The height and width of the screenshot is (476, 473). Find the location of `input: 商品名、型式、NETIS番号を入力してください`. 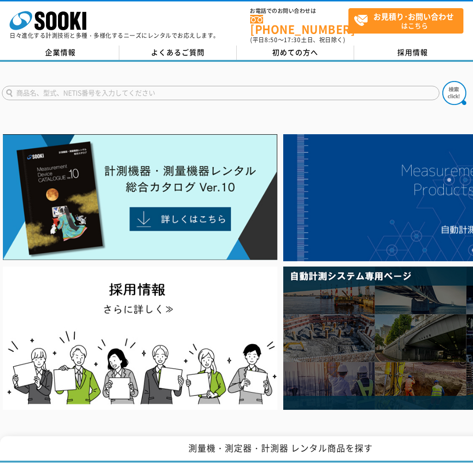

input: 商品名、型式、NETIS番号を入力してください is located at coordinates (221, 93).